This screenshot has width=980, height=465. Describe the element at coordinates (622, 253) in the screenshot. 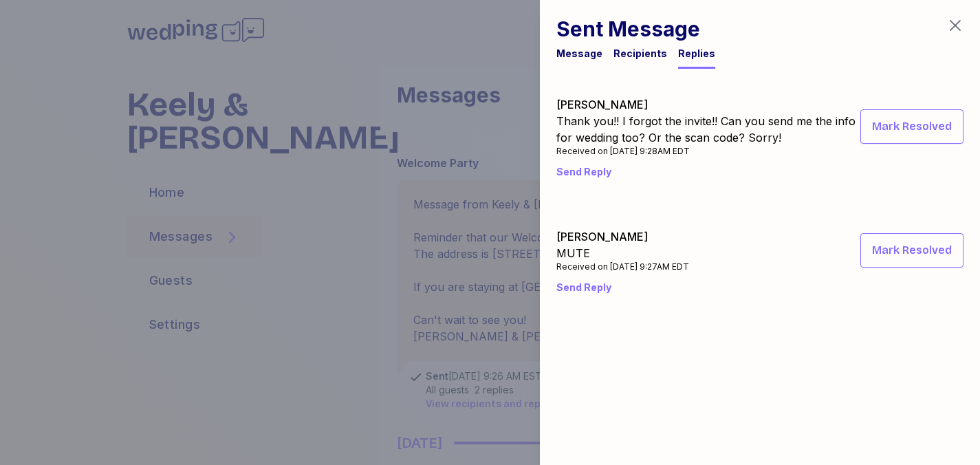

I see `div: MUTE` at that location.